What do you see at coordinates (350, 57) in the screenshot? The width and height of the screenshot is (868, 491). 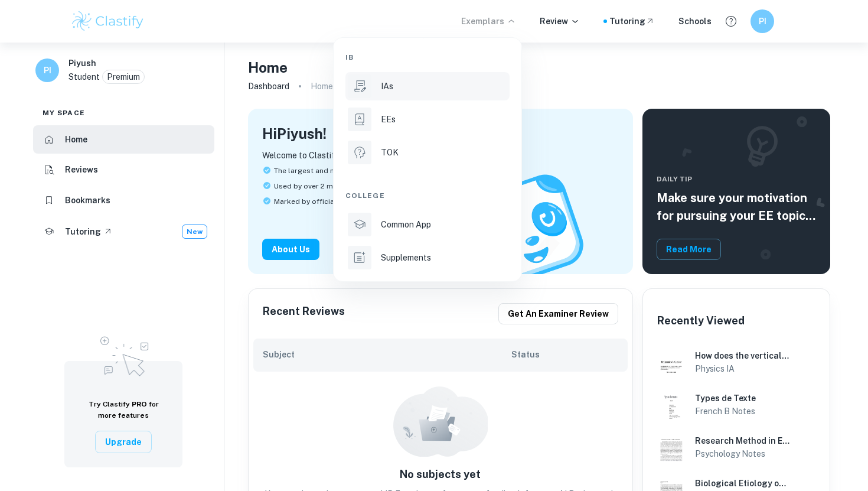 I see `span: IB` at bounding box center [350, 57].